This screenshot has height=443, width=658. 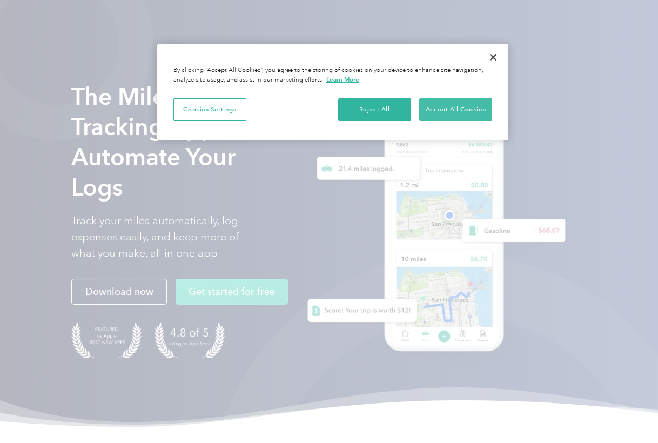 What do you see at coordinates (342, 79) in the screenshot?
I see `a: More information about your privacy, opens in a new tab` at bounding box center [342, 79].